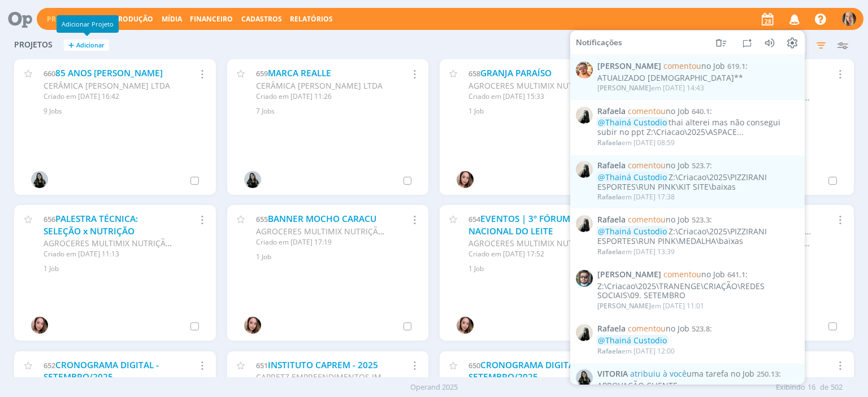  I want to click on span: 523.7, so click(701, 166).